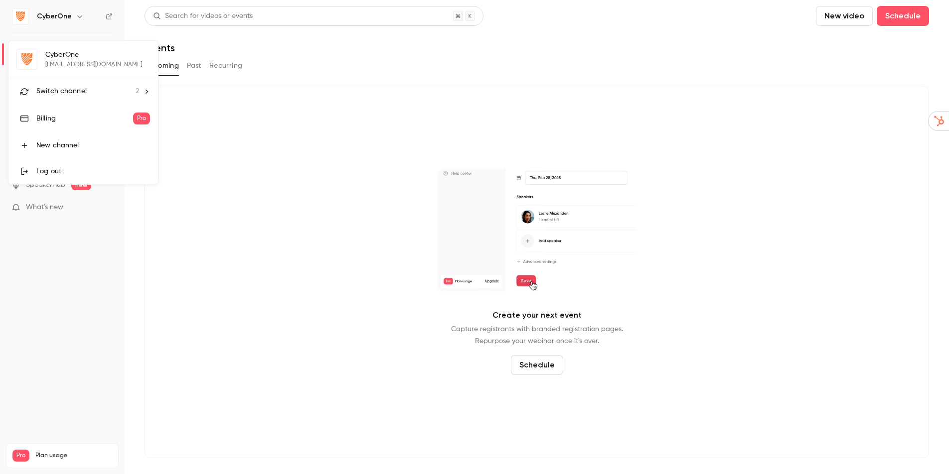  What do you see at coordinates (141, 119) in the screenshot?
I see `span: Pro` at bounding box center [141, 119].